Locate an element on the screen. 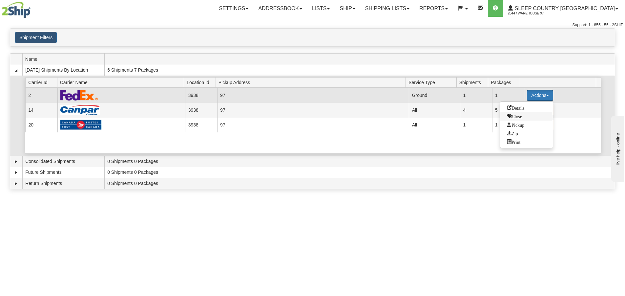 Image resolution: width=625 pixels, height=296 pixels. span: Close is located at coordinates (514, 116).